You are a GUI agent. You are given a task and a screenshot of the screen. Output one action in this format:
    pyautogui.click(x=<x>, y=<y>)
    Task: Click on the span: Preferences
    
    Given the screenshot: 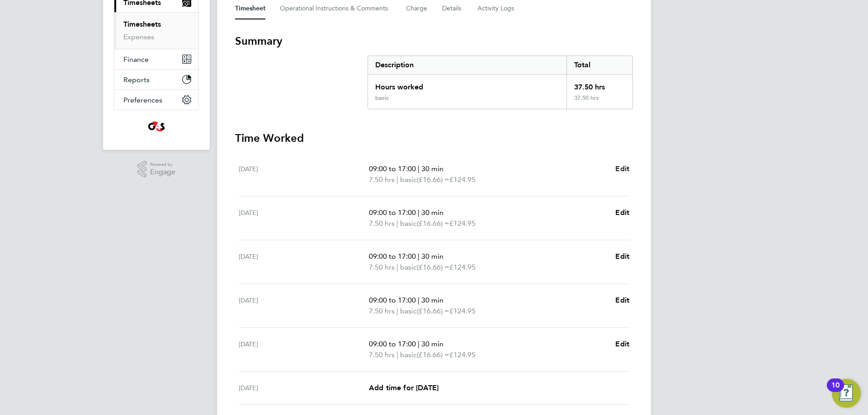 What is the action you would take?
    pyautogui.click(x=143, y=100)
    